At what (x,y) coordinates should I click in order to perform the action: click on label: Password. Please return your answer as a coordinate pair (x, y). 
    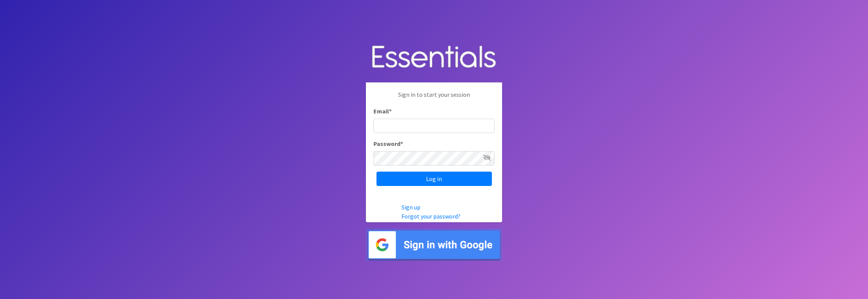
    Looking at the image, I should click on (388, 144).